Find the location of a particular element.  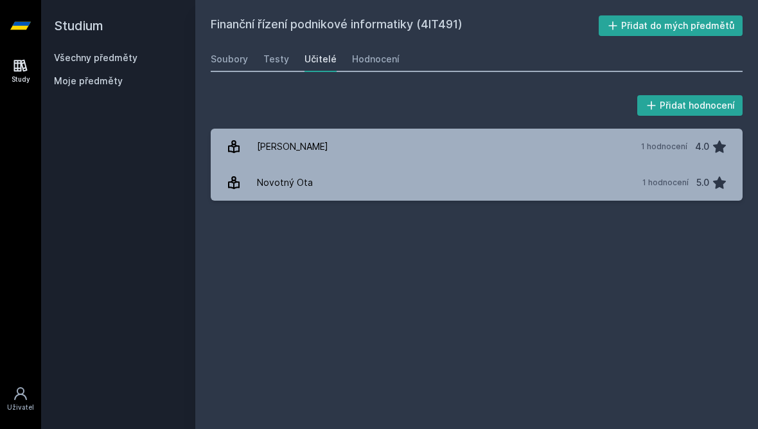

div: Testy is located at coordinates (276, 59).